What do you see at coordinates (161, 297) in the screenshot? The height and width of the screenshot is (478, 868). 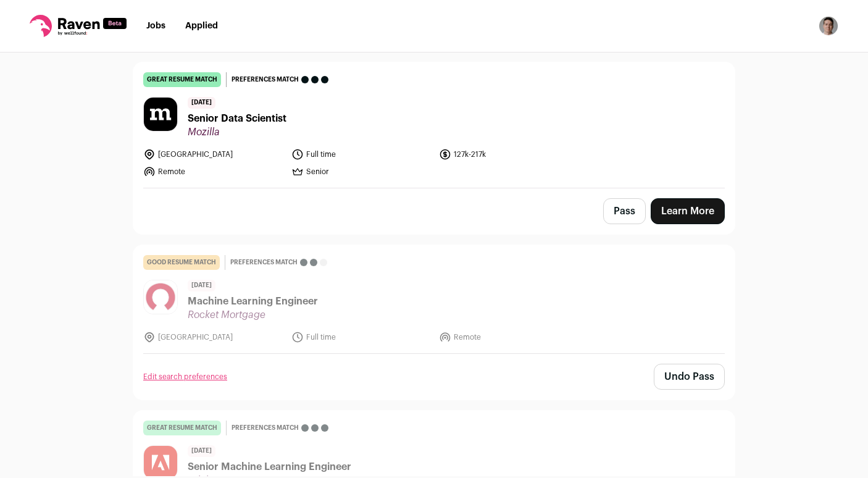 I see `img: 163ff9947c4a122e6a443c9ca86631a2c2ec000f94f3926ce135477fb3033ad0.jpg` at bounding box center [161, 297].